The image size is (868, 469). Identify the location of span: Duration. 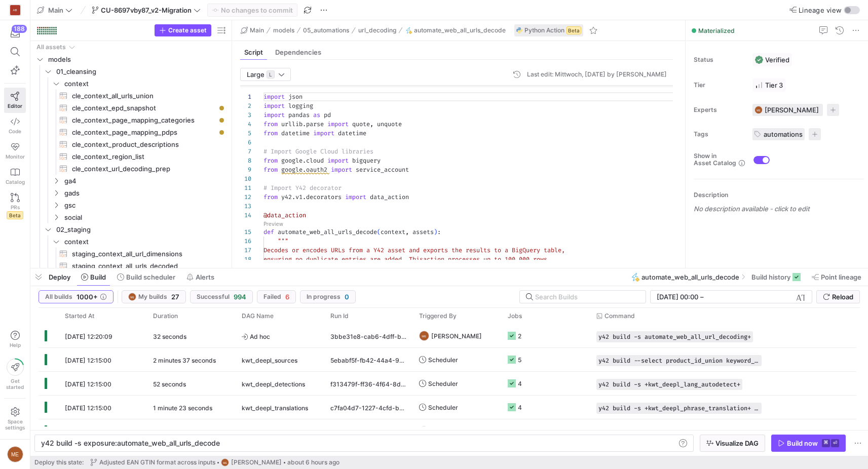
(165, 317).